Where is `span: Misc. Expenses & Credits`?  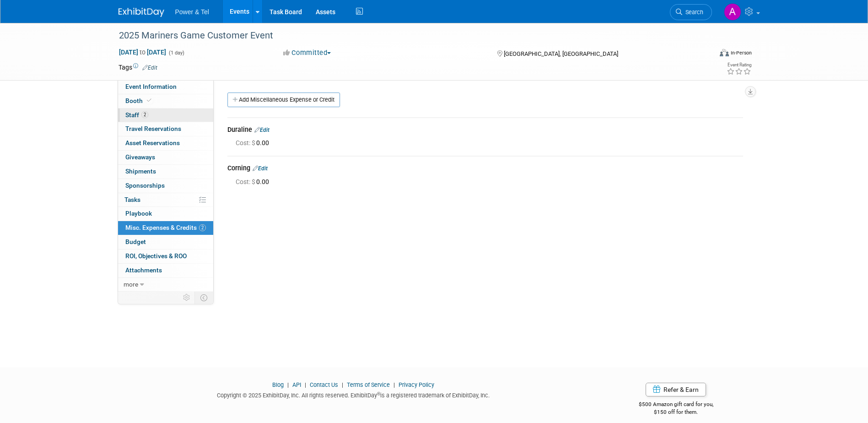
span: Misc. Expenses & Credits is located at coordinates (166, 228).